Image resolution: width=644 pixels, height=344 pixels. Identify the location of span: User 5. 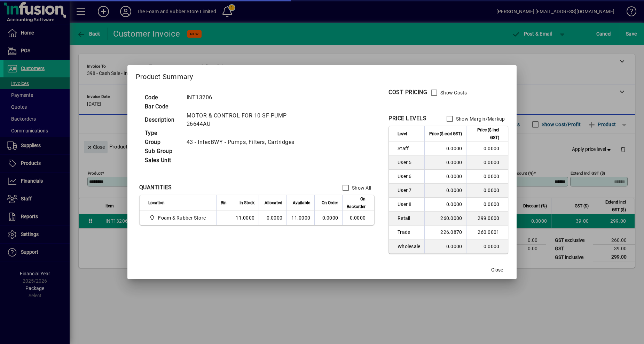
(409, 162).